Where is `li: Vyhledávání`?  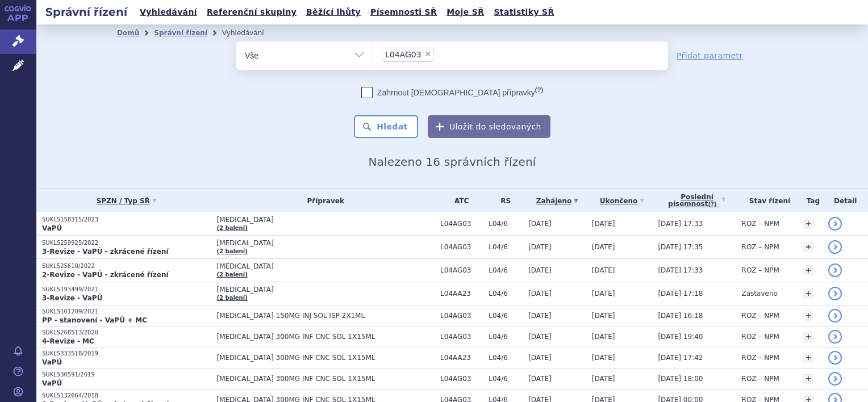
li: Vyhledávání is located at coordinates (251, 33).